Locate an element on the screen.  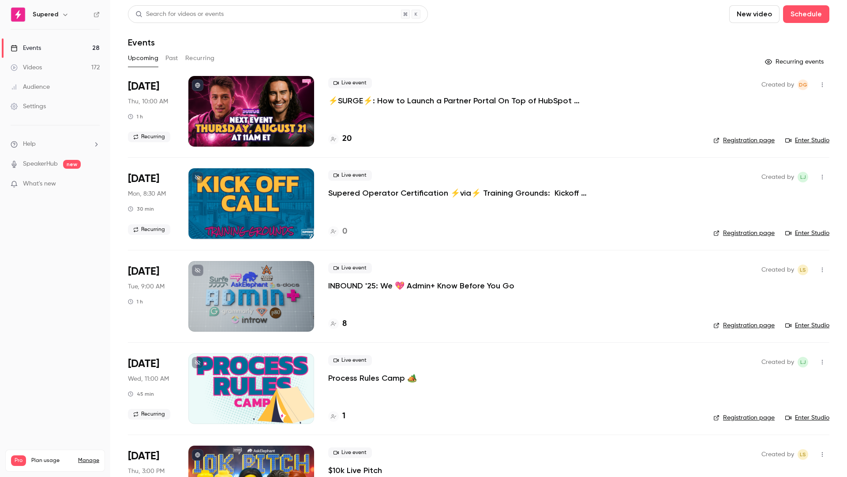
img: Supered is located at coordinates (18, 15).